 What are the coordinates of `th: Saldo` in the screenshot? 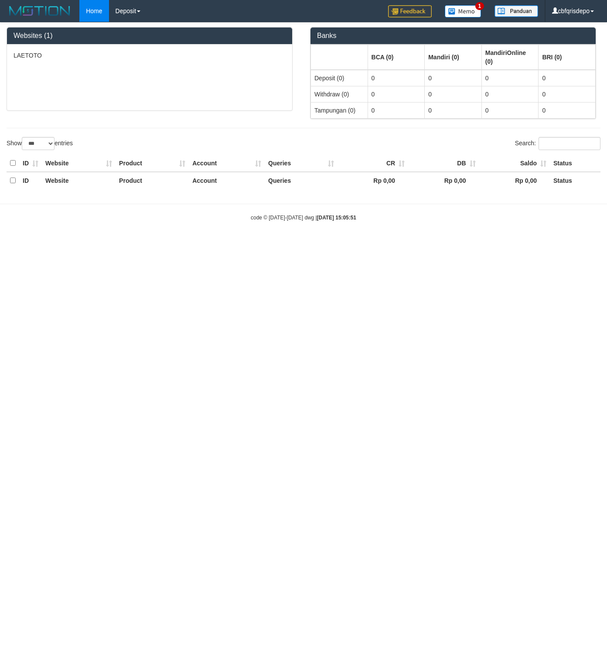 It's located at (514, 163).